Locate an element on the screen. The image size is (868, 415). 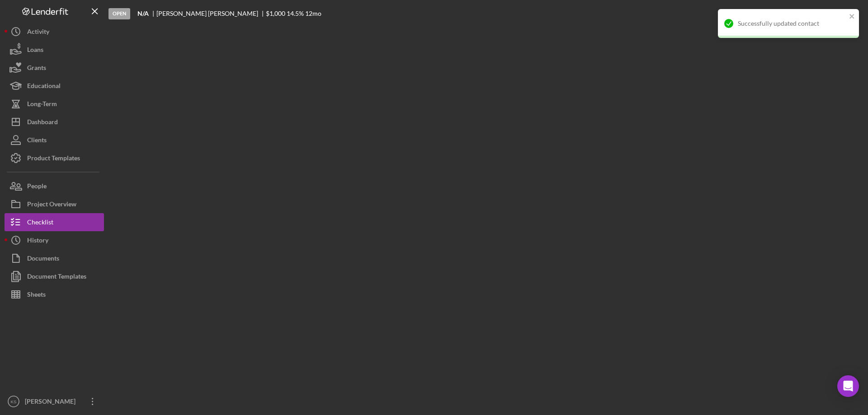
button: History is located at coordinates (55, 240).